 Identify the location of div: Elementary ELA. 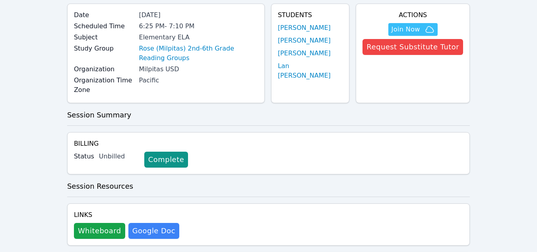
(198, 37).